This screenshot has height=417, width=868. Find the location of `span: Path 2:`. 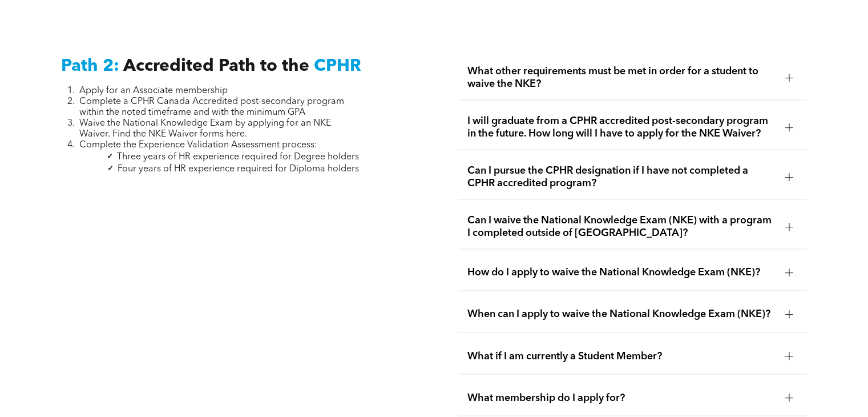

span: Path 2: is located at coordinates (90, 66).